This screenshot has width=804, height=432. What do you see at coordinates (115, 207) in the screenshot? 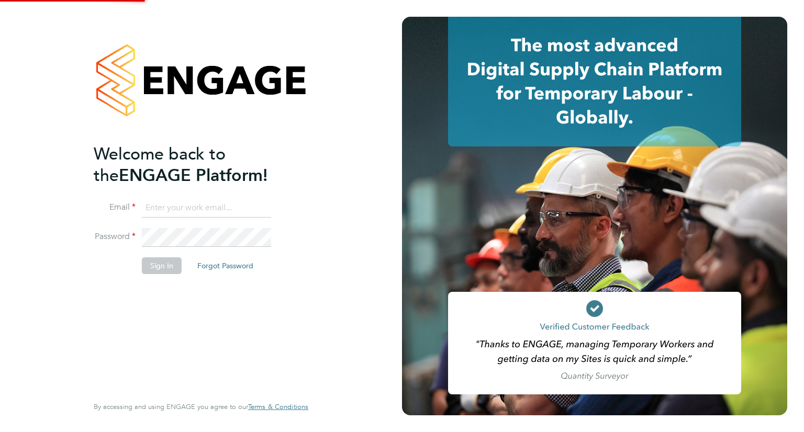
I see `label: Email` at bounding box center [115, 207].